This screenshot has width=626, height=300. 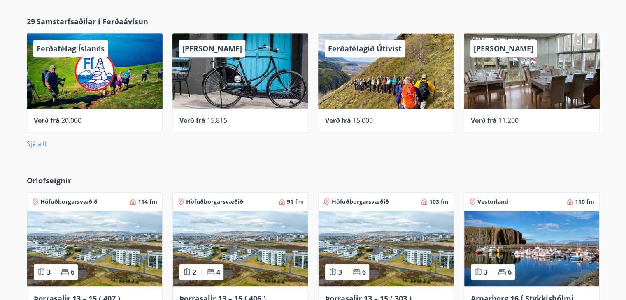 I want to click on span: 11.200, so click(x=508, y=121).